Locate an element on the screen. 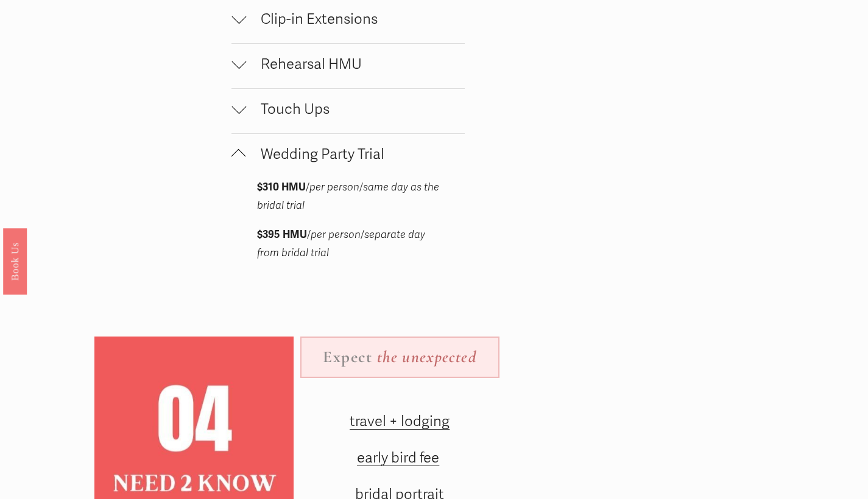 Image resolution: width=868 pixels, height=499 pixels. span: travel + lodging is located at coordinates (400, 421).